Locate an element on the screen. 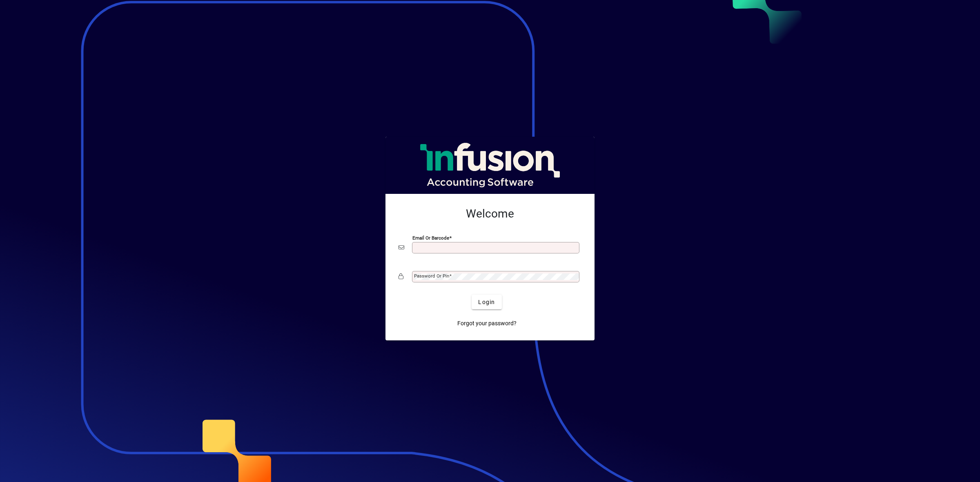 Image resolution: width=980 pixels, height=482 pixels. span: Forgot your password? is located at coordinates (487, 324).